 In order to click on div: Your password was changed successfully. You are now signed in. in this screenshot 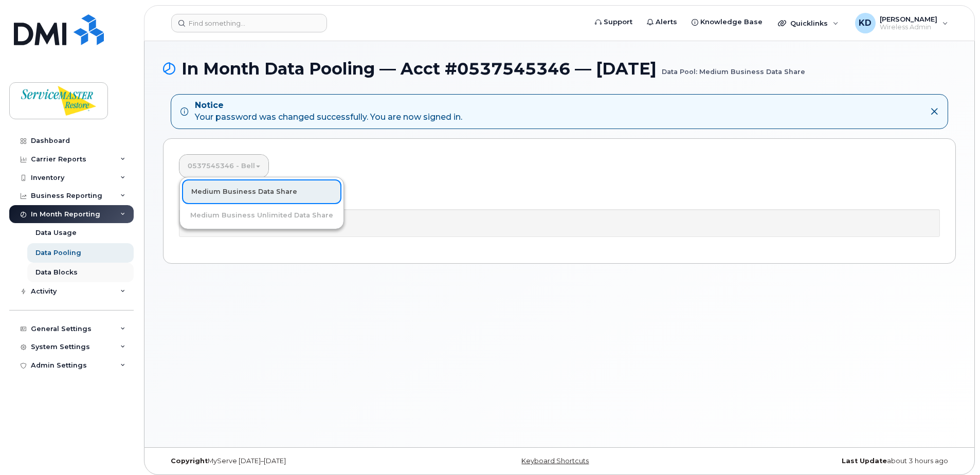, I will do `click(329, 112)`.